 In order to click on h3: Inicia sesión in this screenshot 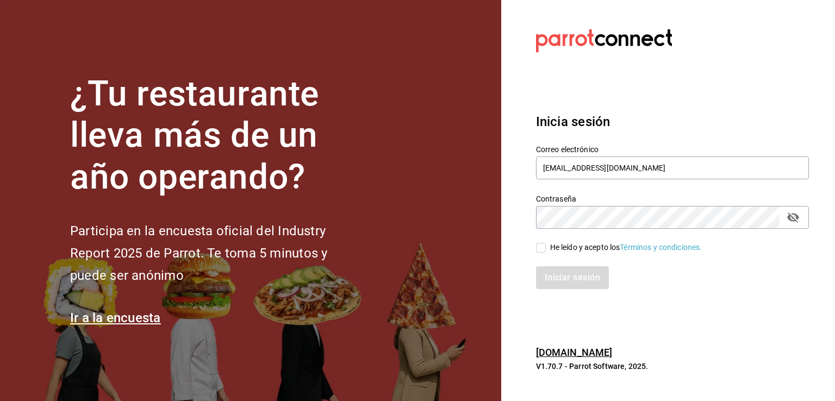, I will do `click(672, 122)`.